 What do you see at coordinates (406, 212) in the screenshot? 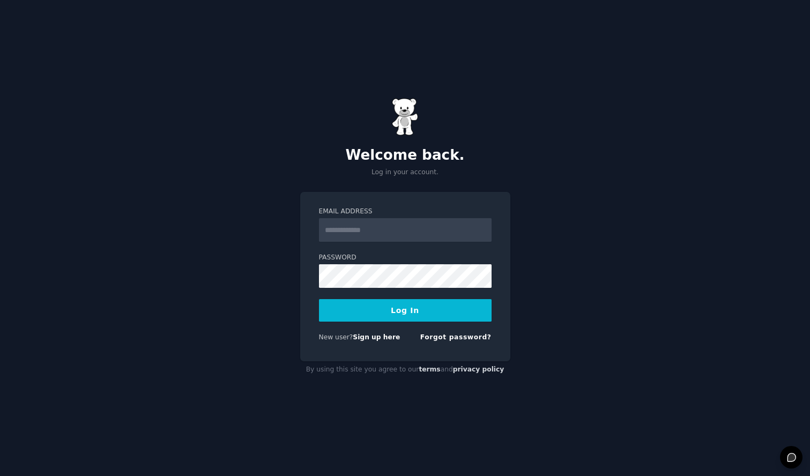
I see `label: Email Address` at bounding box center [406, 212].